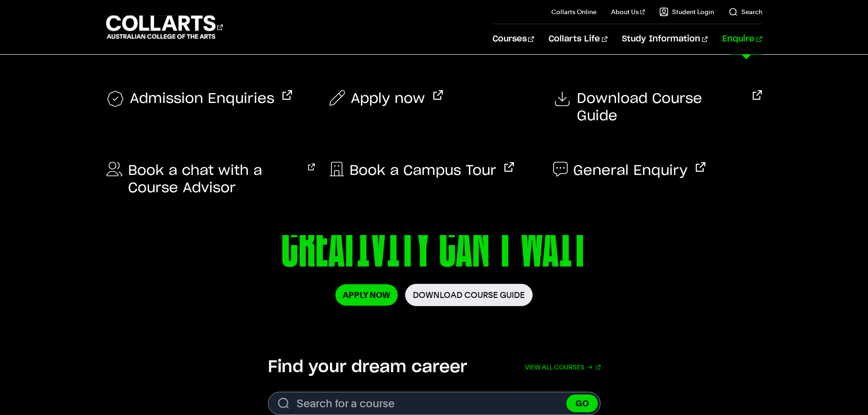 This screenshot has width=868, height=415. Describe the element at coordinates (210, 179) in the screenshot. I see `a: Book a chat with a Course Advisor` at that location.